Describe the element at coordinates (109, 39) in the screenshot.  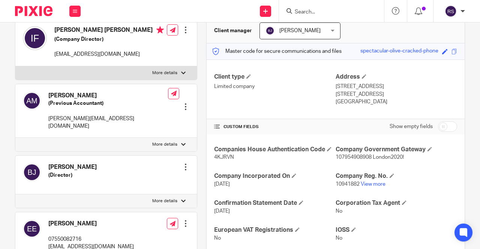
I see `h5: (Company Director)` at that location.